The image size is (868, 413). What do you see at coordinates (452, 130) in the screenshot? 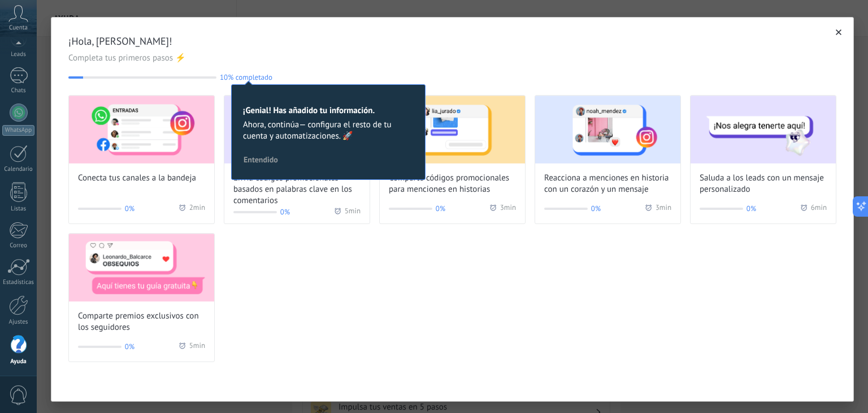
I see `img: Share promo codes for story mentions` at bounding box center [452, 130].